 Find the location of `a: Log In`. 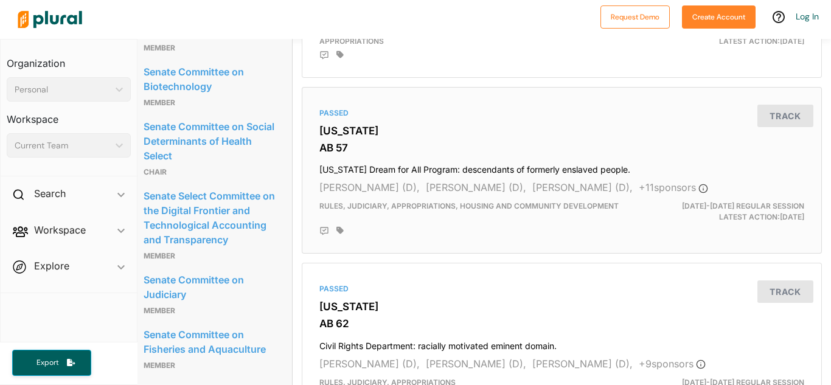

a: Log In is located at coordinates (807, 16).